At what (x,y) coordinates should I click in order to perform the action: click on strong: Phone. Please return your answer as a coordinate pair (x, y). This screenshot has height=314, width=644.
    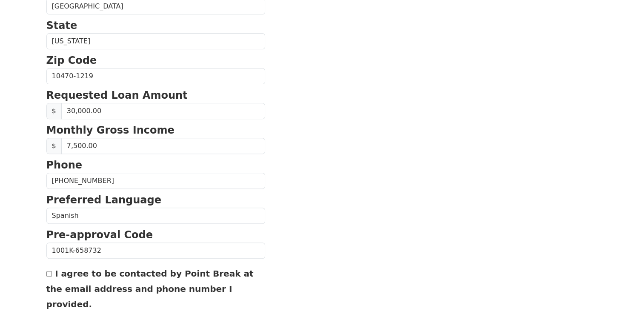
    Looking at the image, I should click on (64, 165).